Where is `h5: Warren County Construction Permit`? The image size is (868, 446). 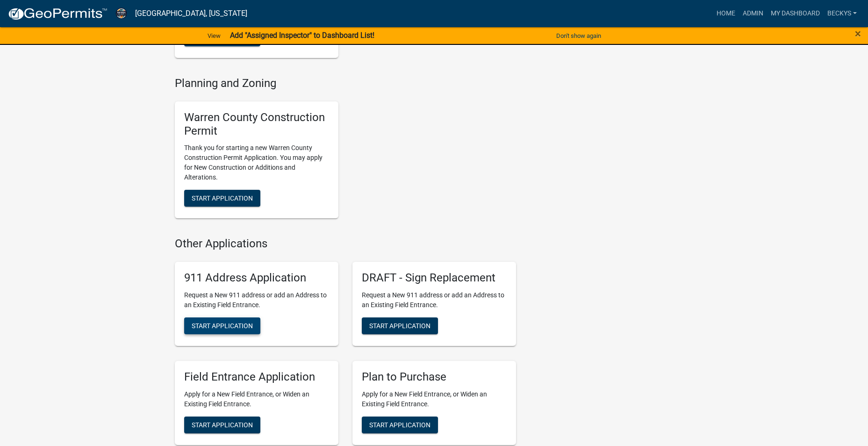 h5: Warren County Construction Permit is located at coordinates (256, 124).